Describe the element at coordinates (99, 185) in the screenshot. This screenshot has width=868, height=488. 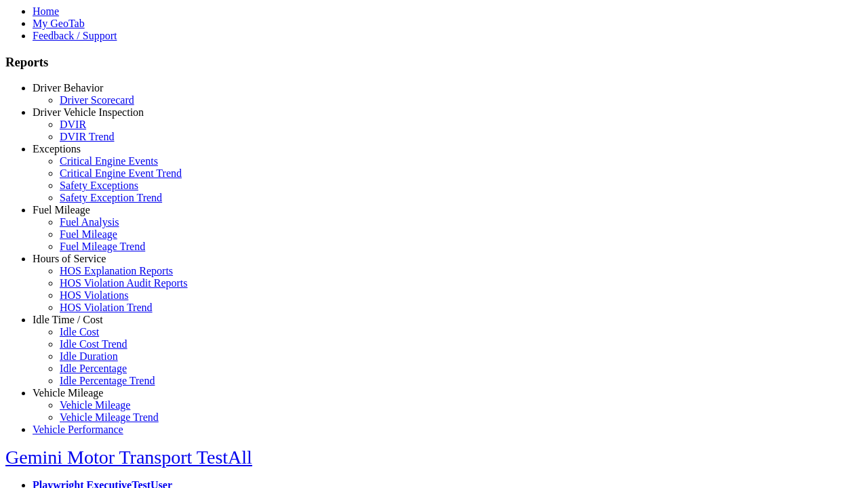
I see `a: Safety Exceptions` at that location.